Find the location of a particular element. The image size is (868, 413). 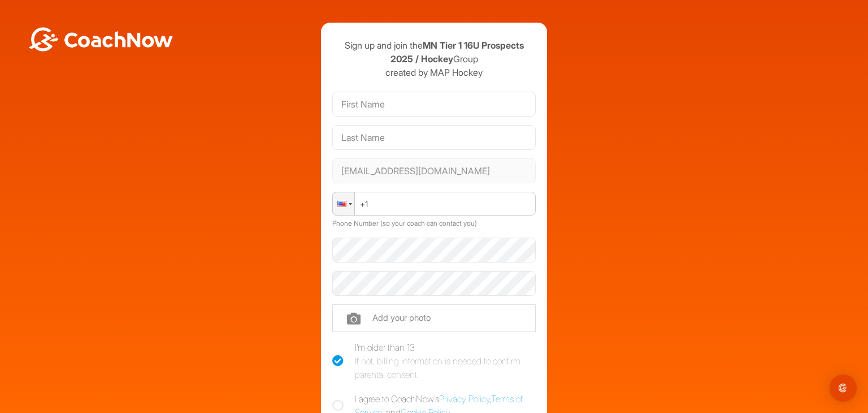

input: First Name is located at coordinates (434, 104).